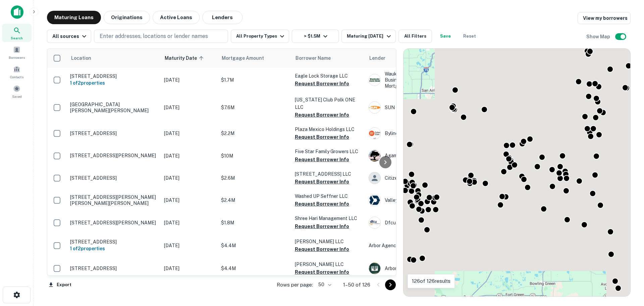 The height and width of the screenshot is (306, 644). I want to click on div: Valley National Bank, so click(419, 200).